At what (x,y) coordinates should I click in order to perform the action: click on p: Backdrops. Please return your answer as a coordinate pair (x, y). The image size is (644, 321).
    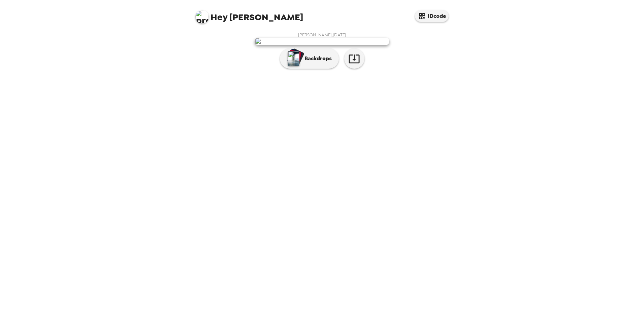
    Looking at the image, I should click on (316, 58).